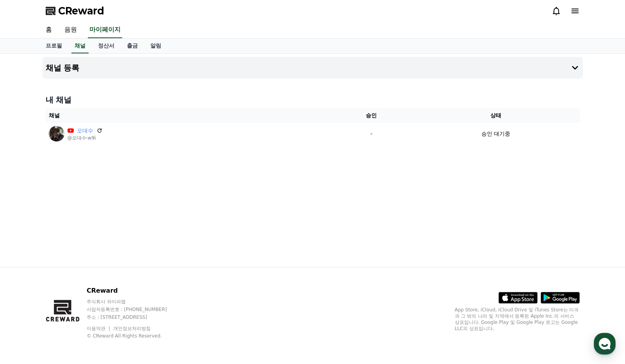 Image resolution: width=625 pixels, height=364 pixels. Describe the element at coordinates (132, 328) in the screenshot. I see `a: 개인정보처리방침` at that location.